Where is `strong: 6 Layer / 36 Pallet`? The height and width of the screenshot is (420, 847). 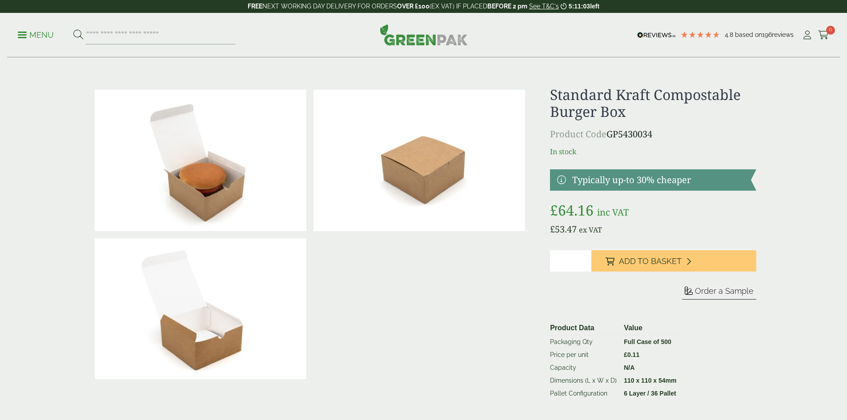
strong: 6 Layer / 36 Pallet is located at coordinates (650, 393).